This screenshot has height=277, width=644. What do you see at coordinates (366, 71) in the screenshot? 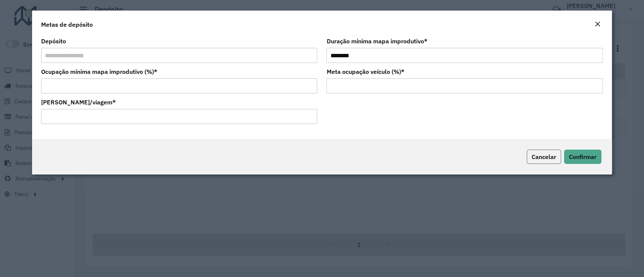
I see `label: Meta ocupação veículo (%)` at bounding box center [366, 71].